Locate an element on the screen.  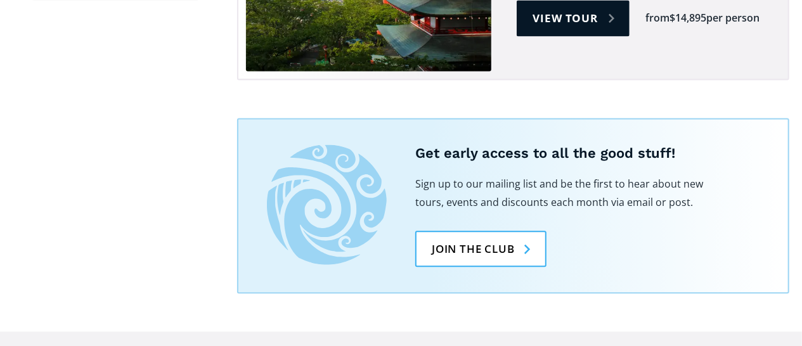
p: Sign up to our mailing list and be the first to hear about new tours, events and discounts each m... is located at coordinates (561, 193).